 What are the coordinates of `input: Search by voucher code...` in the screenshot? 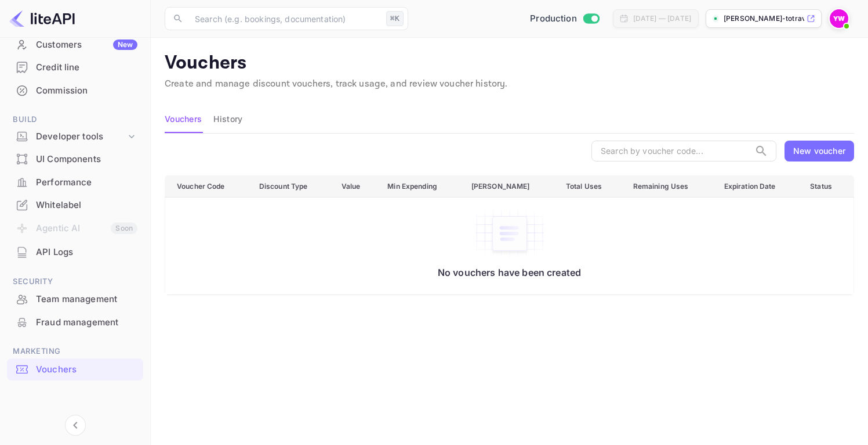 It's located at (670, 151).